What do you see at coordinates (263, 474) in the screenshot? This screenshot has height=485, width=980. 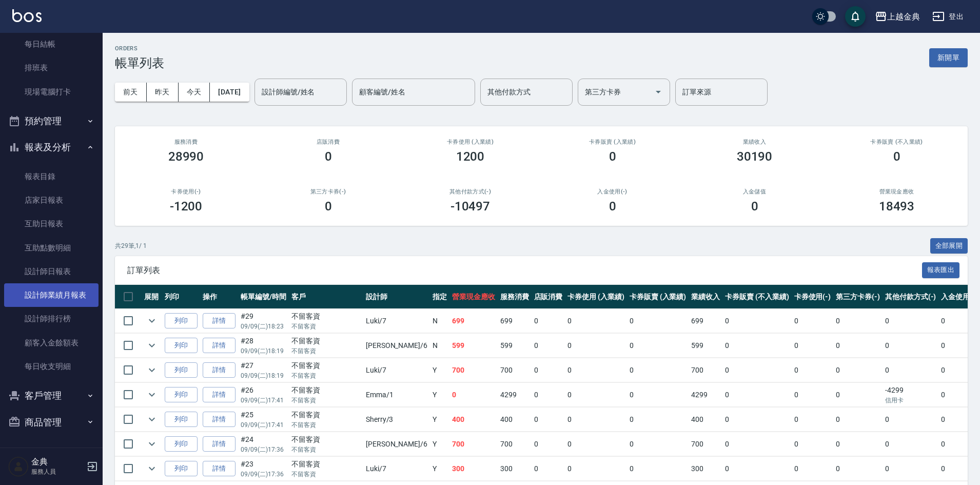 I see `p: 09/09 (二) 17:36` at bounding box center [263, 474].